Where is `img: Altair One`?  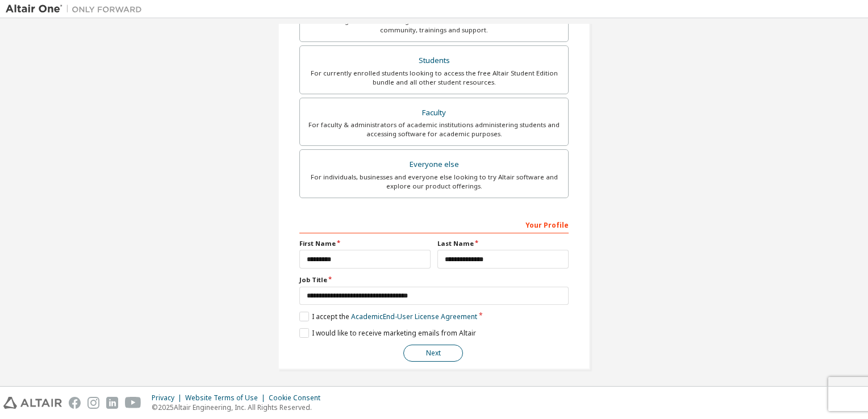 img: Altair One is located at coordinates (77, 9).